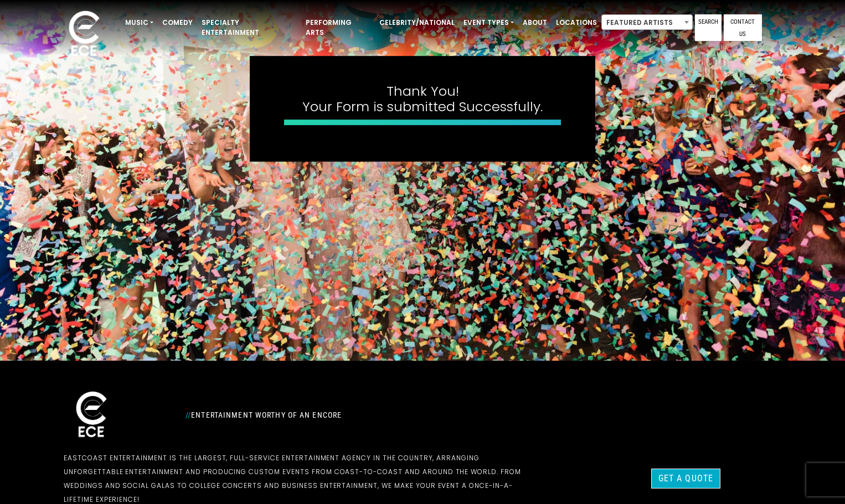 The width and height of the screenshot is (845, 504). I want to click on a: Comedy, so click(178, 23).